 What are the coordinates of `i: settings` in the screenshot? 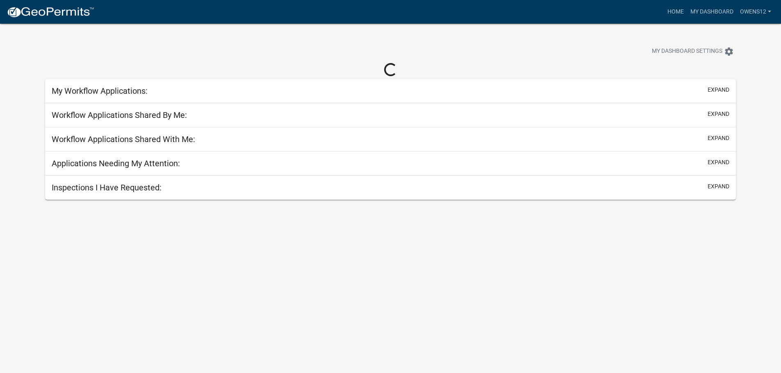 It's located at (729, 52).